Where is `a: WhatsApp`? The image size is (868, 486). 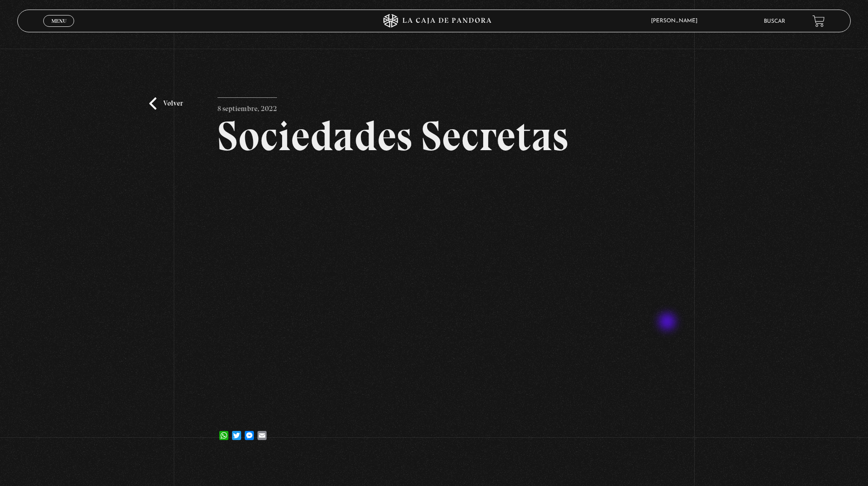
a: WhatsApp is located at coordinates (224, 431).